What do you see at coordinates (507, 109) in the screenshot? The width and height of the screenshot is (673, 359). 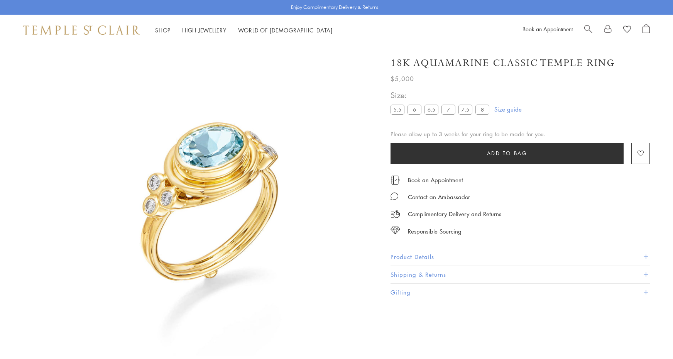 I see `a: Size guide` at bounding box center [507, 109].